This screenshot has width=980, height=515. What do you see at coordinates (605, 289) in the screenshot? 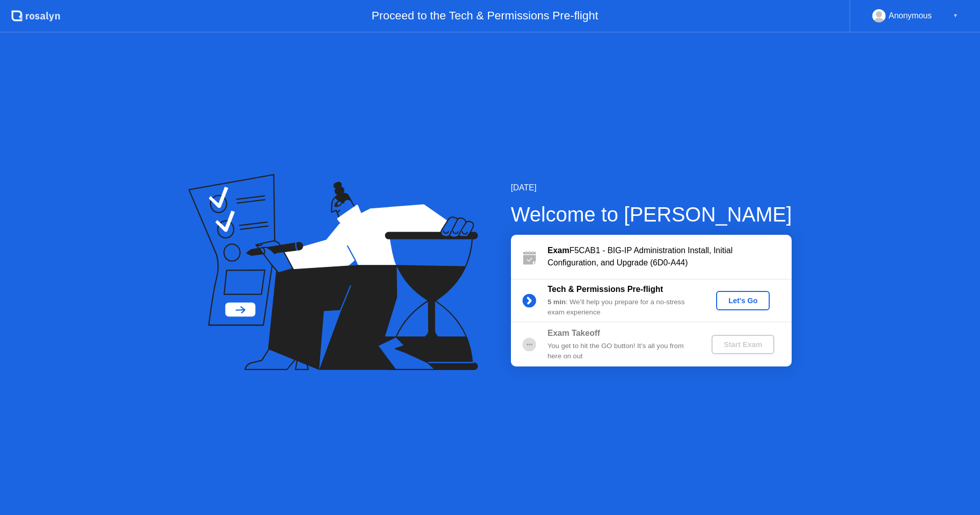
I see `b: Tech & Permissions Pre-flight` at bounding box center [605, 289].